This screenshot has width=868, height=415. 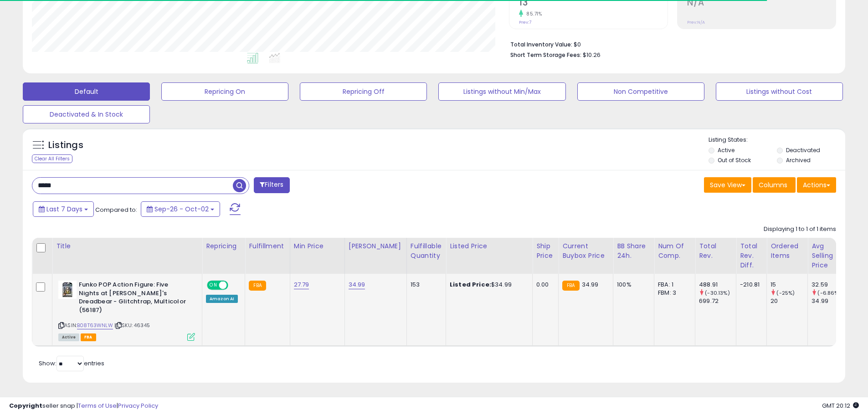 What do you see at coordinates (225, 92) in the screenshot?
I see `button: Repricing On` at bounding box center [225, 92].